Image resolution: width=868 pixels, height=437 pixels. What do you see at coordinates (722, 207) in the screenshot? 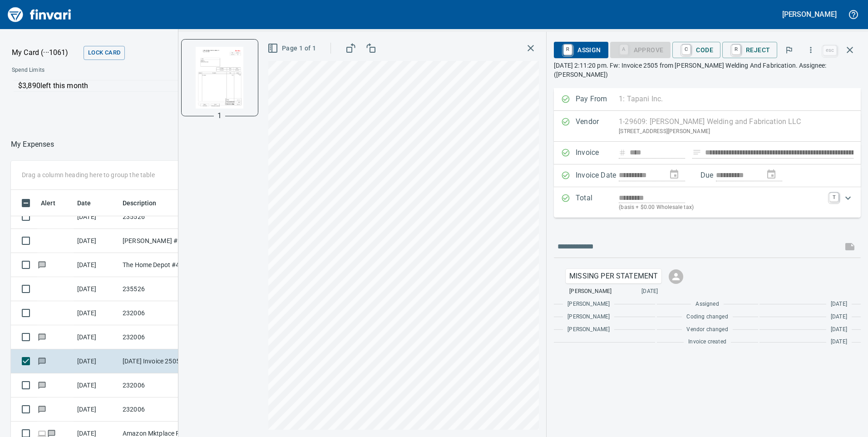
I see `p: (basis + $0.00 Wholesale tax)` at bounding box center [722, 207].